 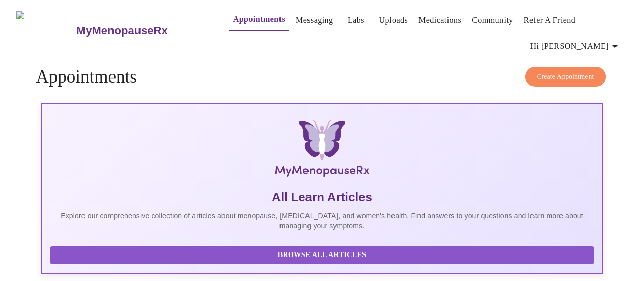 I want to click on a: Medications, so click(x=440, y=20).